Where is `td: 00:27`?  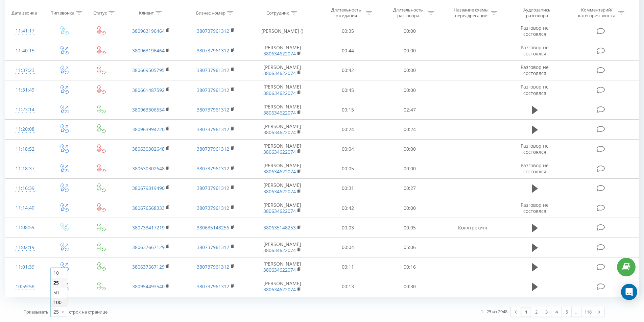
td: 00:27 is located at coordinates (410, 188).